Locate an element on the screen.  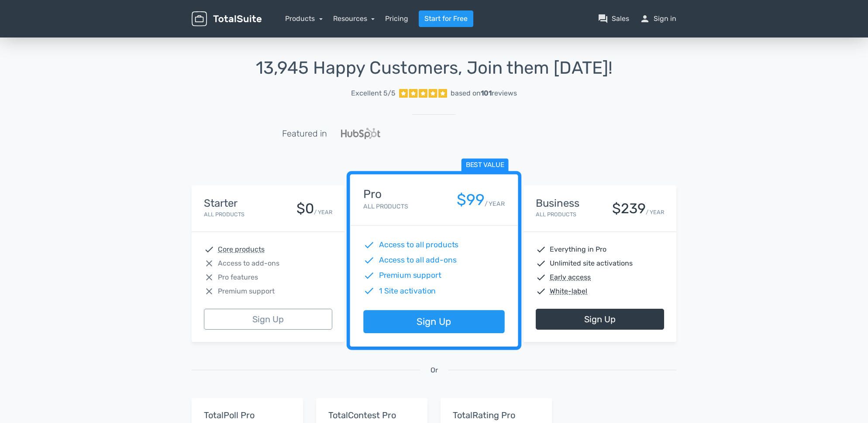
h4: Starter is located at coordinates (224, 204).